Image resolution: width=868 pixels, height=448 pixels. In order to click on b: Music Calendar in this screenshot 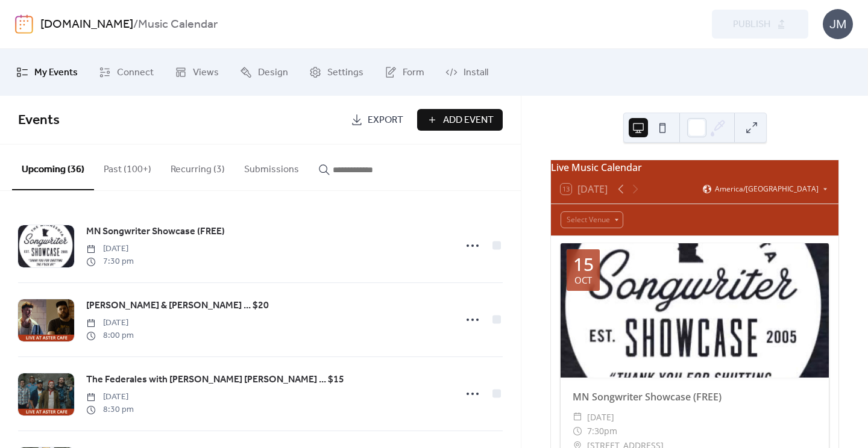, I will do `click(178, 25)`.